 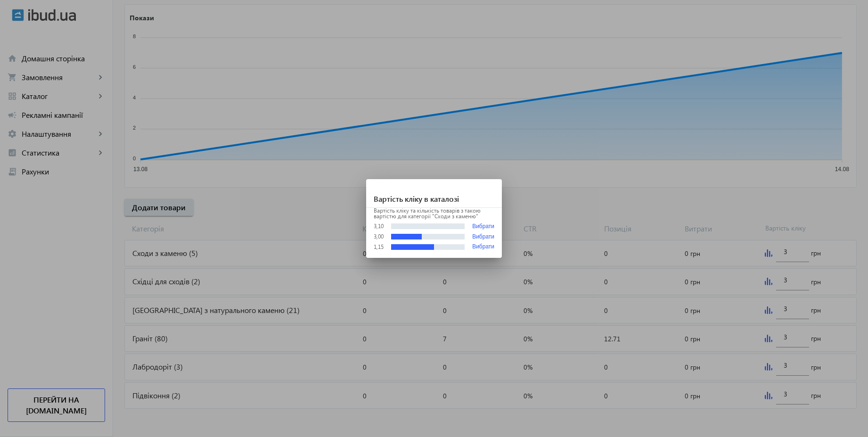 I want to click on div: 3,00, so click(x=378, y=237).